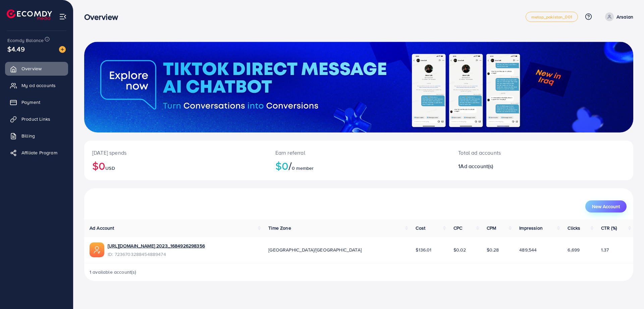 Image resolution: width=644 pixels, height=309 pixels. I want to click on span: CPM, so click(492, 228).